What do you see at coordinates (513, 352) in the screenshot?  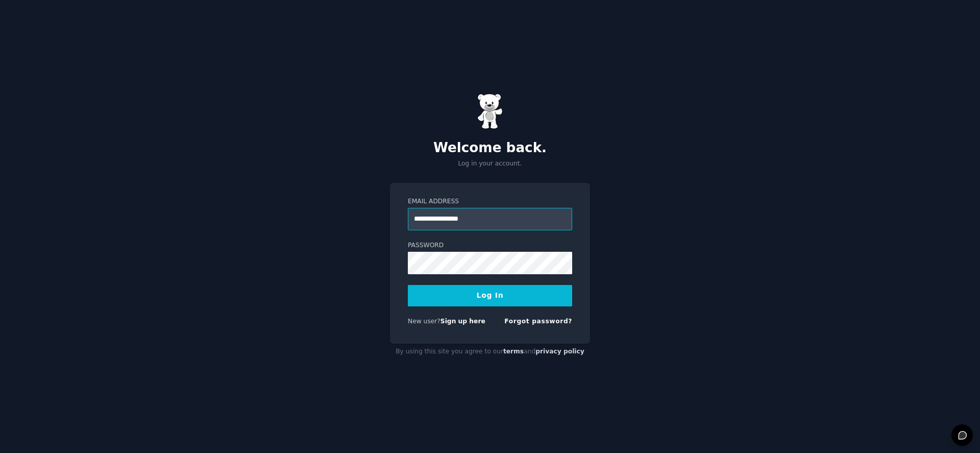 I see `a: terms` at bounding box center [513, 352].